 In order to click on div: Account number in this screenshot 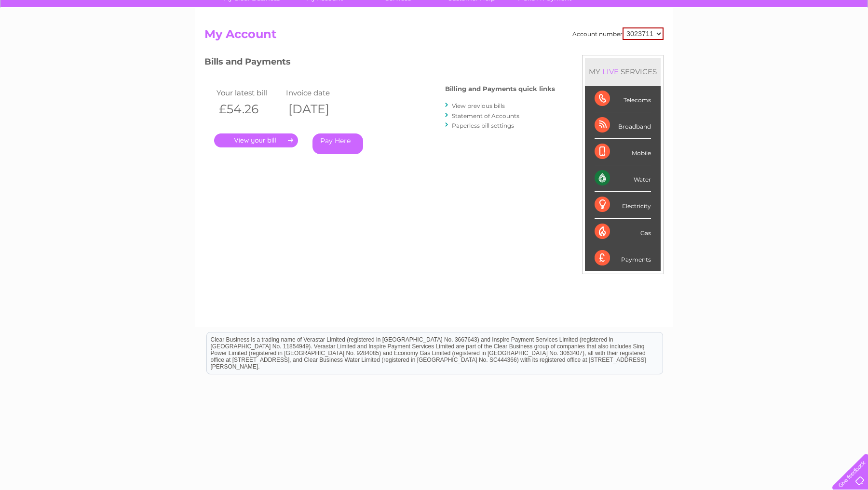, I will do `click(618, 34)`.